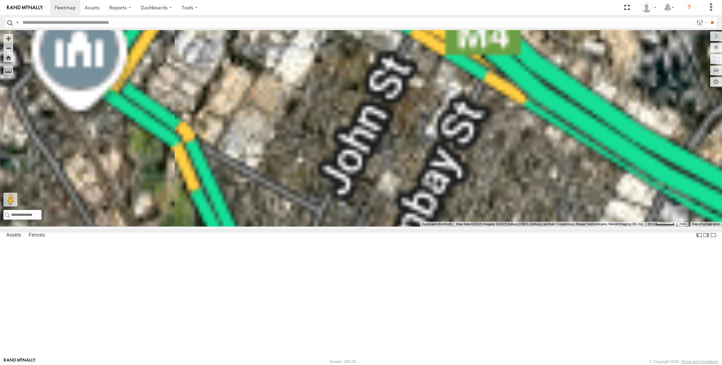 Image resolution: width=722 pixels, height=365 pixels. I want to click on button: Keyboard shortcuts, so click(437, 224).